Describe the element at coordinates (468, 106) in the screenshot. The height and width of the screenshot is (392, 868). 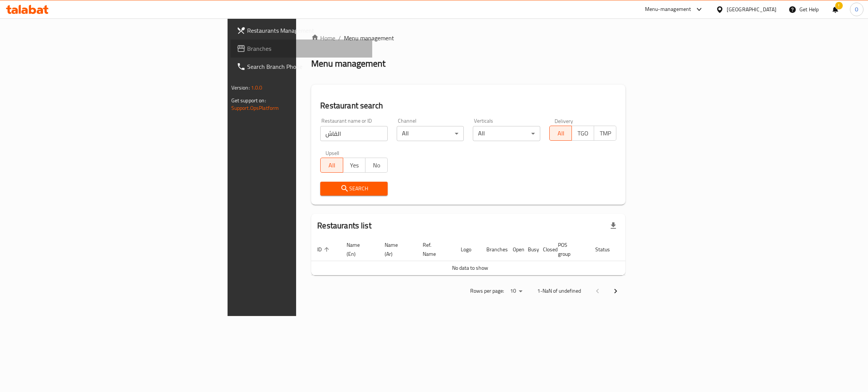
I see `h2: Restaurant search` at that location.